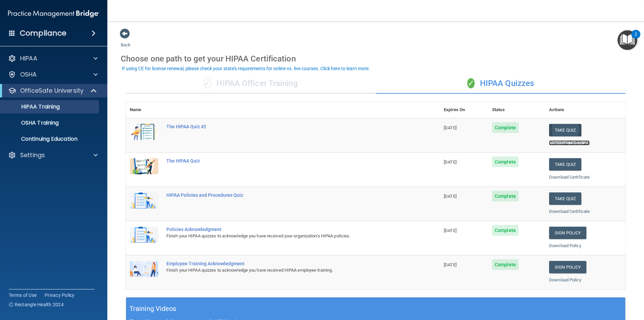  What do you see at coordinates (286, 127) in the screenshot?
I see `div: The HIPAA Quiz #2` at bounding box center [286, 127].